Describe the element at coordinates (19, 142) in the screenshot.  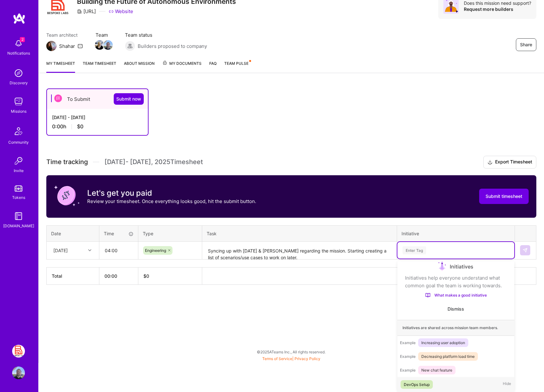
I see `div: Community` at that location.